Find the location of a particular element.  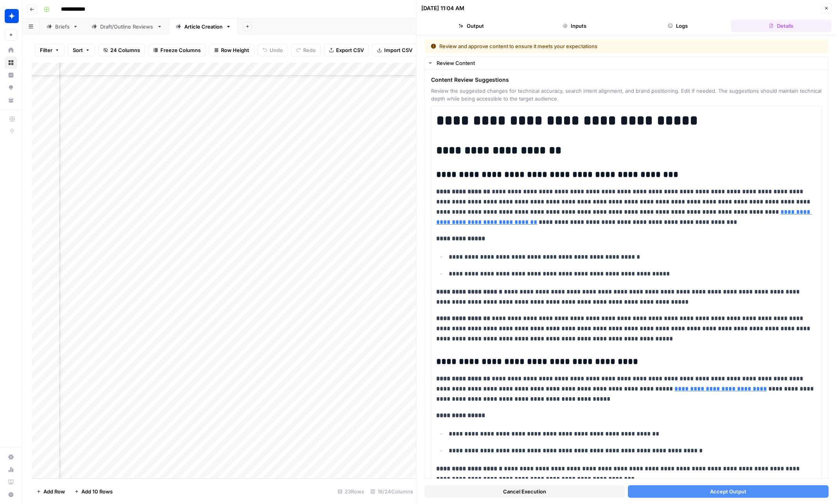

button: Review Content is located at coordinates (626, 63).